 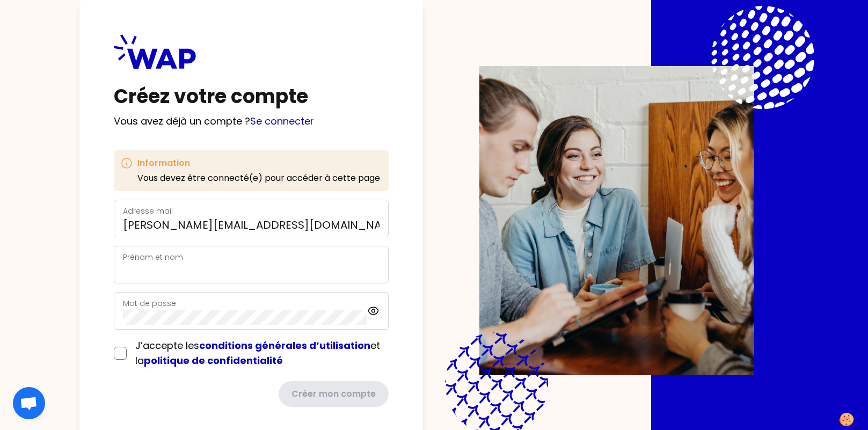 I want to click on p: Vous devez être connecté(e) pour accéder à cette page, so click(x=259, y=178).